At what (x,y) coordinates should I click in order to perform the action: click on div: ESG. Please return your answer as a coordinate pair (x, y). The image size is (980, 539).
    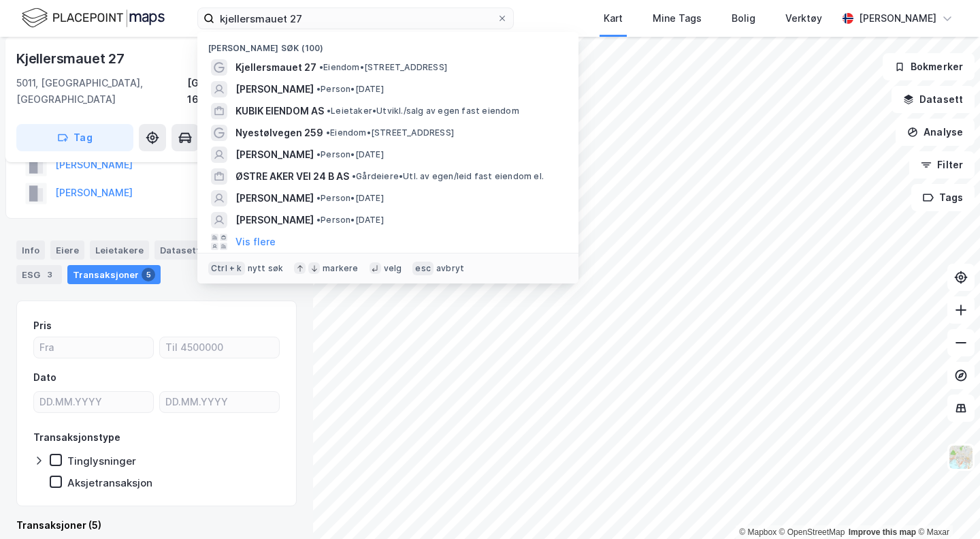
    Looking at the image, I should click on (39, 274).